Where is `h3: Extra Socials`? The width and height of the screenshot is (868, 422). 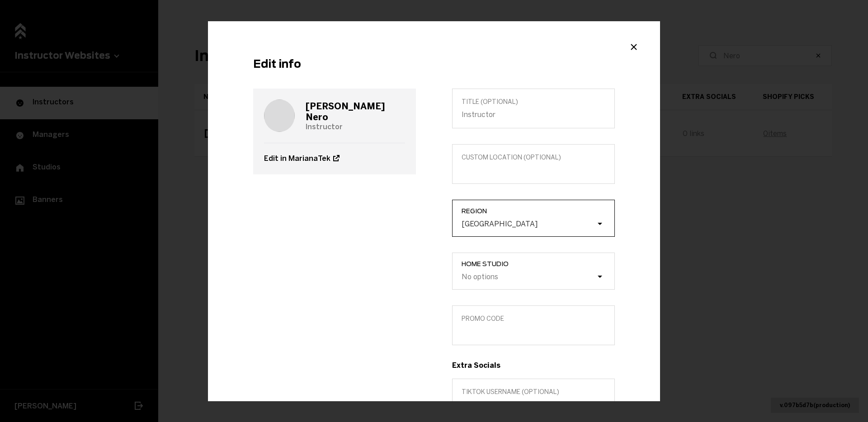 h3: Extra Socials is located at coordinates (533, 365).